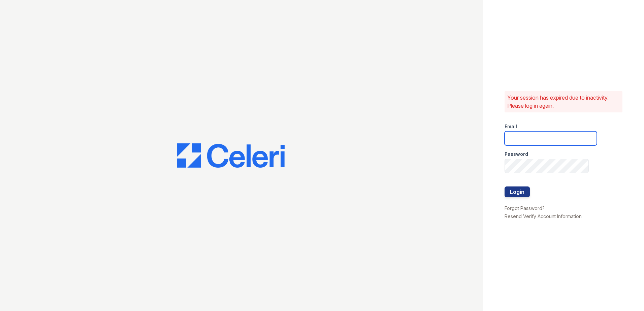  I want to click on a: Resend Verify Account Information, so click(543, 216).